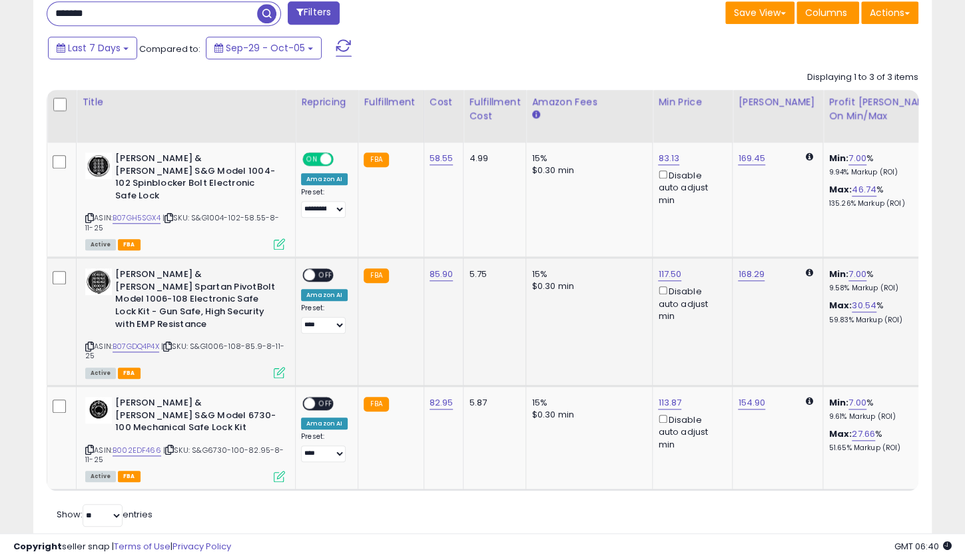 Image resolution: width=965 pixels, height=560 pixels. I want to click on button: Last 7 Days, so click(92, 48).